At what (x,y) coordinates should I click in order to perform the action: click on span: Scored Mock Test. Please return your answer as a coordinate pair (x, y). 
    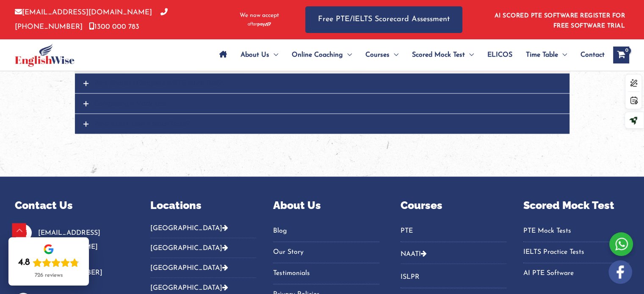
    Looking at the image, I should click on (438, 55).